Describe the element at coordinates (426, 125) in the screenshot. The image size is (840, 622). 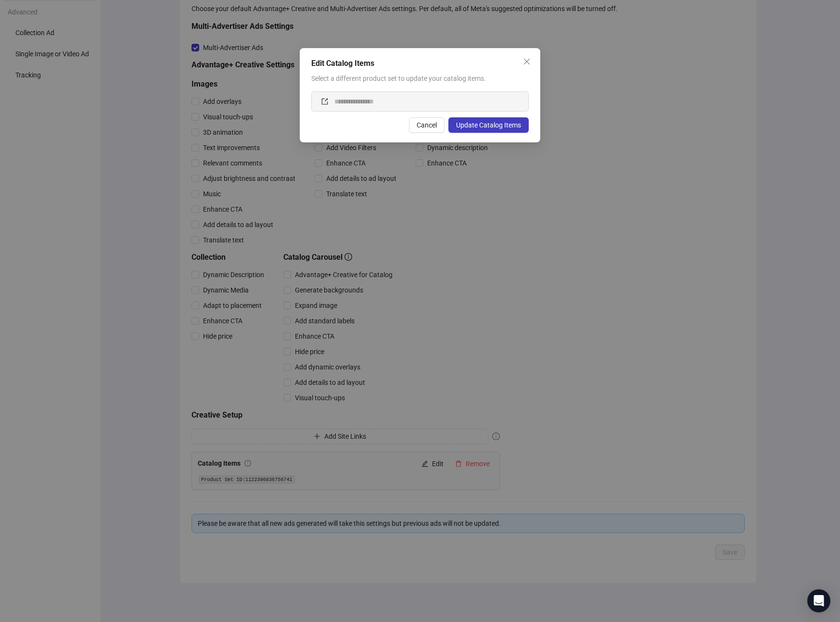
I see `button: Cancel` at that location.